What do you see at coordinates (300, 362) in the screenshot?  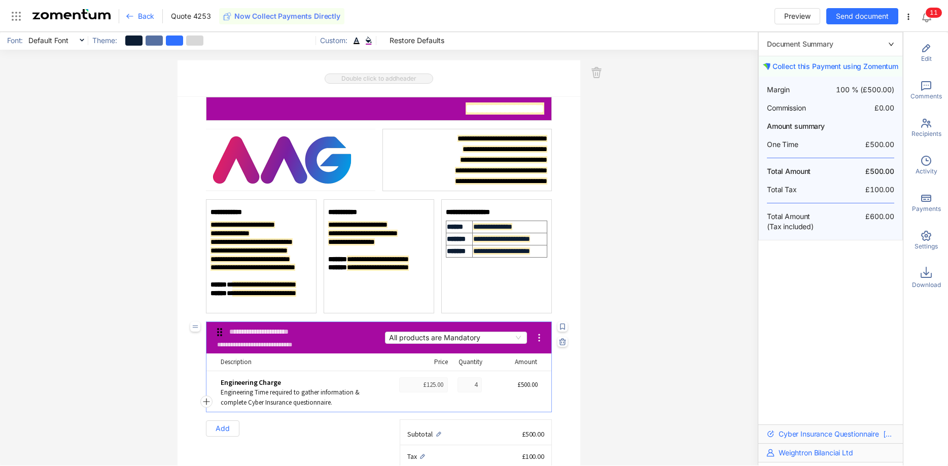 I see `div: Description` at bounding box center [300, 362].